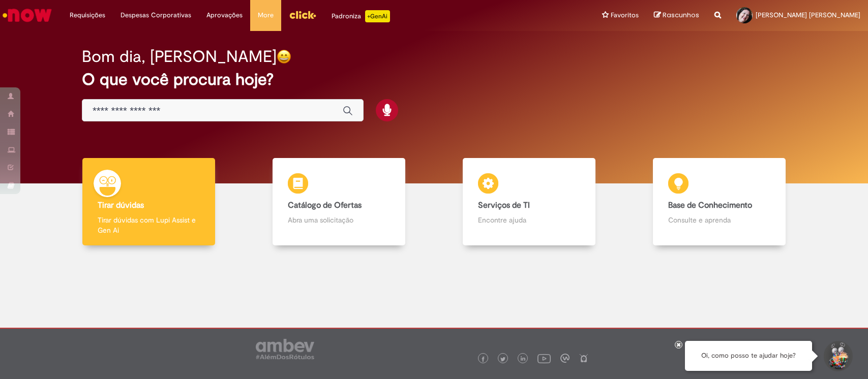 This screenshot has width=868, height=379. I want to click on p: Consulte e aprenda, so click(719, 220).